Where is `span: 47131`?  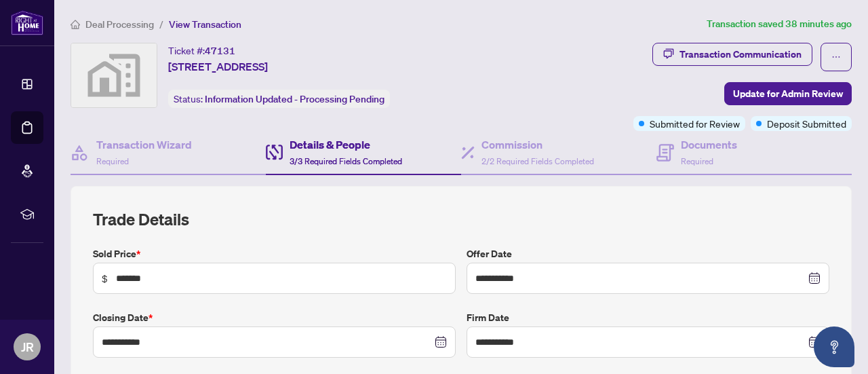 span: 47131 is located at coordinates (220, 51).